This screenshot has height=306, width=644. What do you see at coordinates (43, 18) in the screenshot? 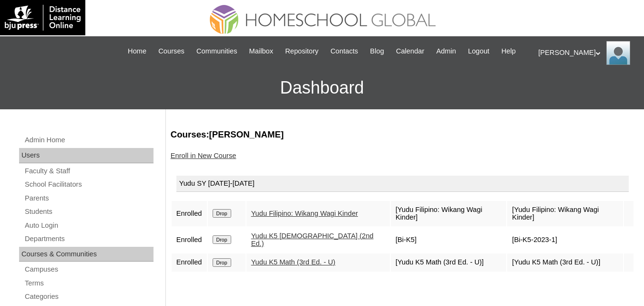
I see `img: logo-white.png` at bounding box center [43, 18].